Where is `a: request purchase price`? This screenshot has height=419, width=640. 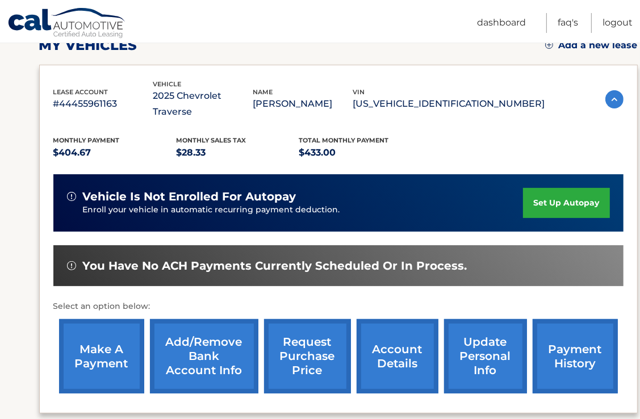 a: request purchase price is located at coordinates (307, 356).